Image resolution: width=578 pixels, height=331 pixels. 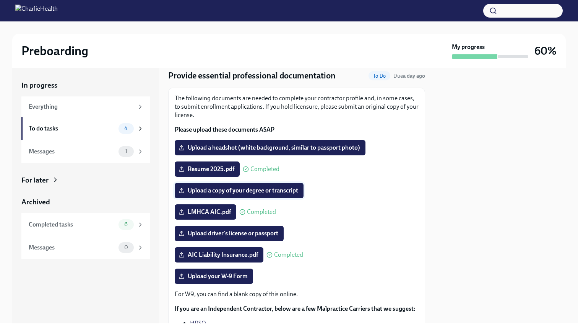 I want to click on a: Everything, so click(x=86, y=107).